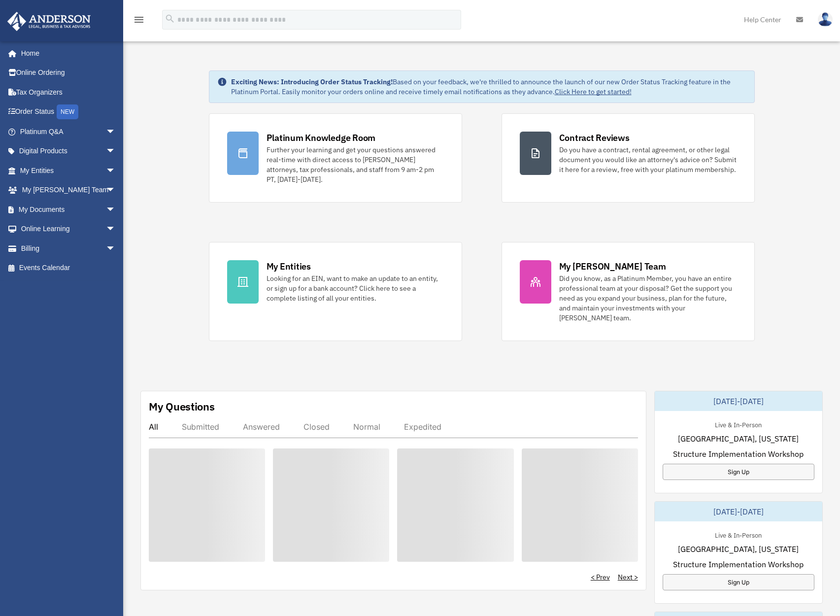  What do you see at coordinates (628, 577) in the screenshot?
I see `a: Next >` at bounding box center [628, 577].